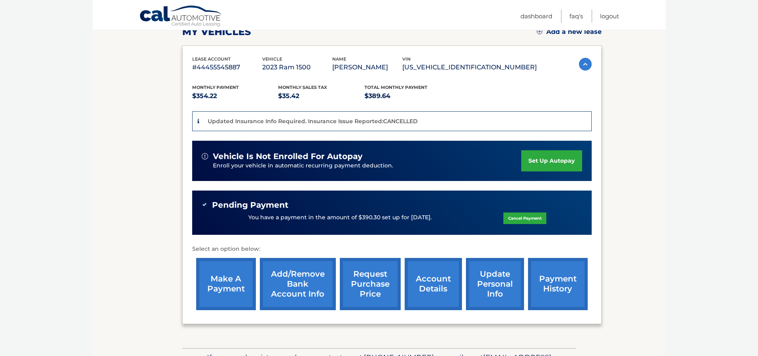  I want to click on span: vin, so click(407, 59).